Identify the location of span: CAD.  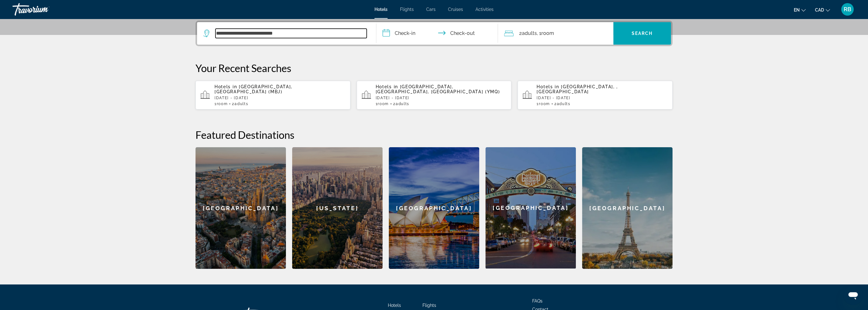
(819, 10).